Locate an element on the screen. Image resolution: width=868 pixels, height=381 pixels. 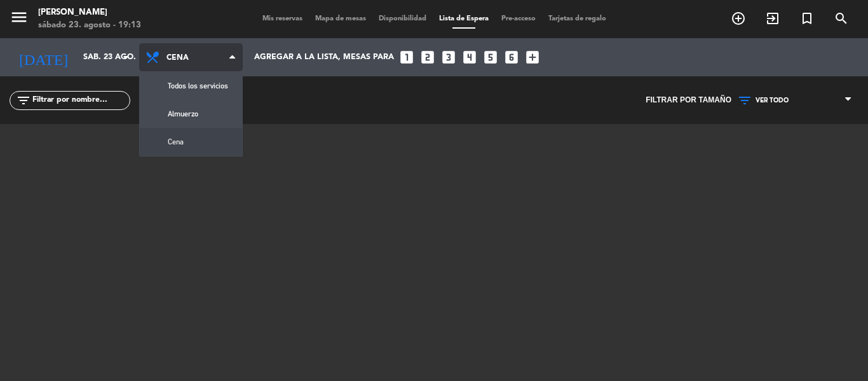
i: search is located at coordinates (841, 18).